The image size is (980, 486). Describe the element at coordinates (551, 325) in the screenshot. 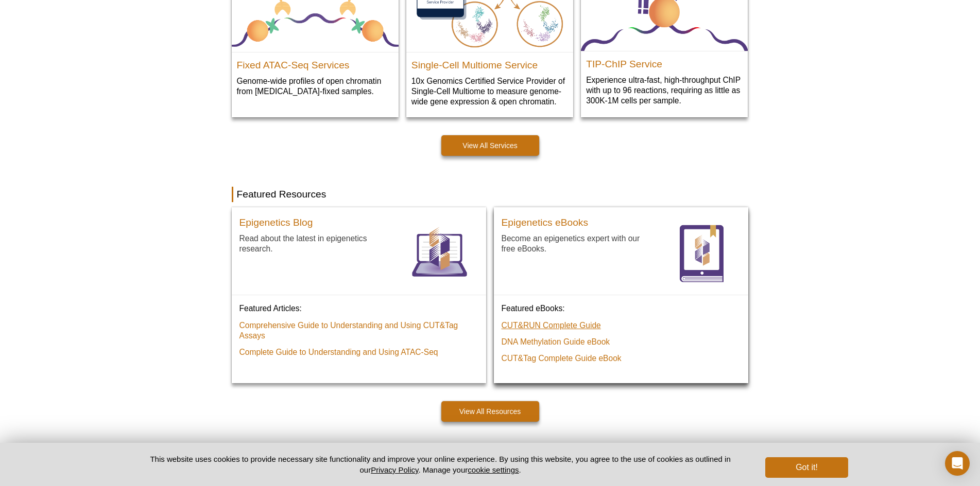

I see `a: CUT&RUN Complete Guide` at that location.